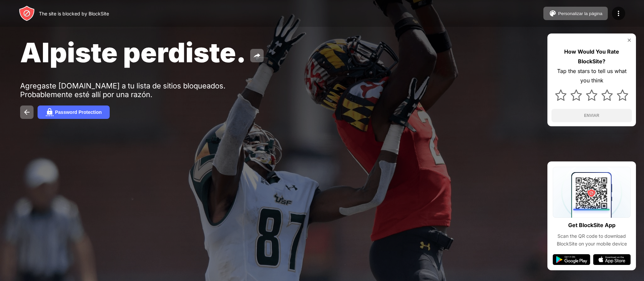  Describe the element at coordinates (74, 13) in the screenshot. I see `div: The site is blocked by BlockSite` at that location.